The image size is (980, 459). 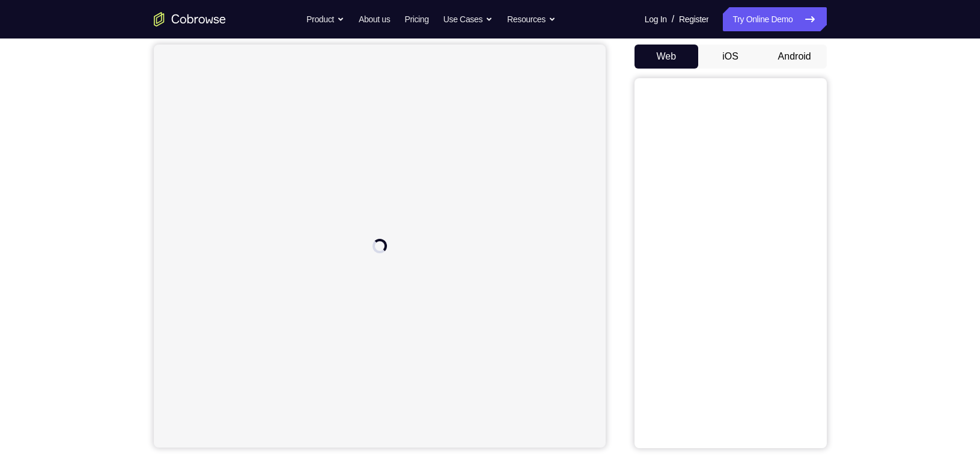 I want to click on button: Use Cases, so click(x=468, y=19).